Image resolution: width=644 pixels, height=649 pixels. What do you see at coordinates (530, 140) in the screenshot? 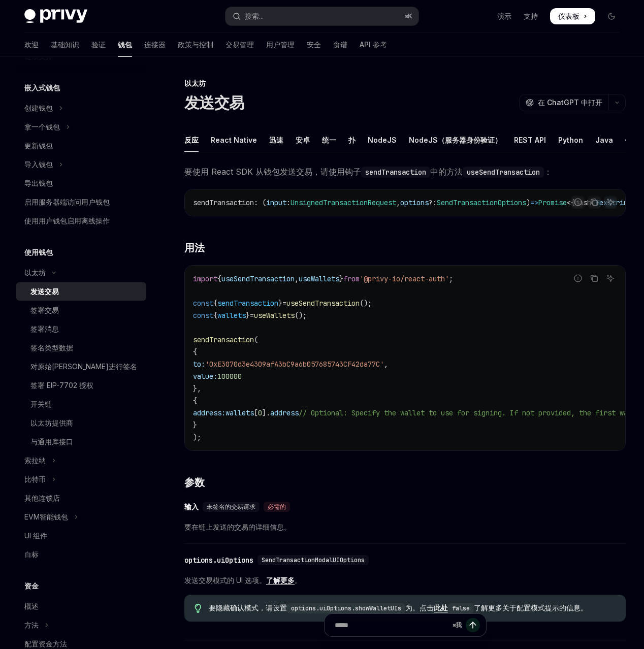
I see `font: REST API` at bounding box center [530, 140].